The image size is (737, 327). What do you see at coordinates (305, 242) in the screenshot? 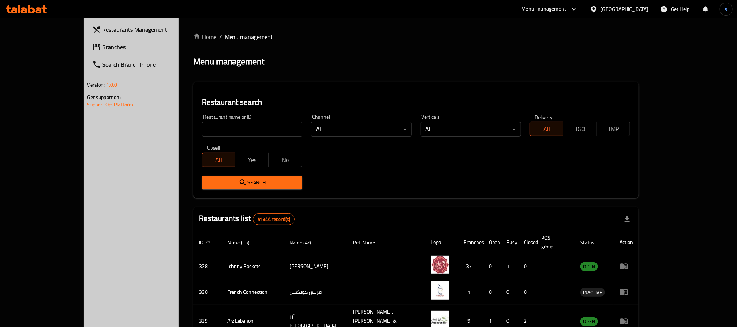
I see `span: Name (Ar)` at bounding box center [305, 242].